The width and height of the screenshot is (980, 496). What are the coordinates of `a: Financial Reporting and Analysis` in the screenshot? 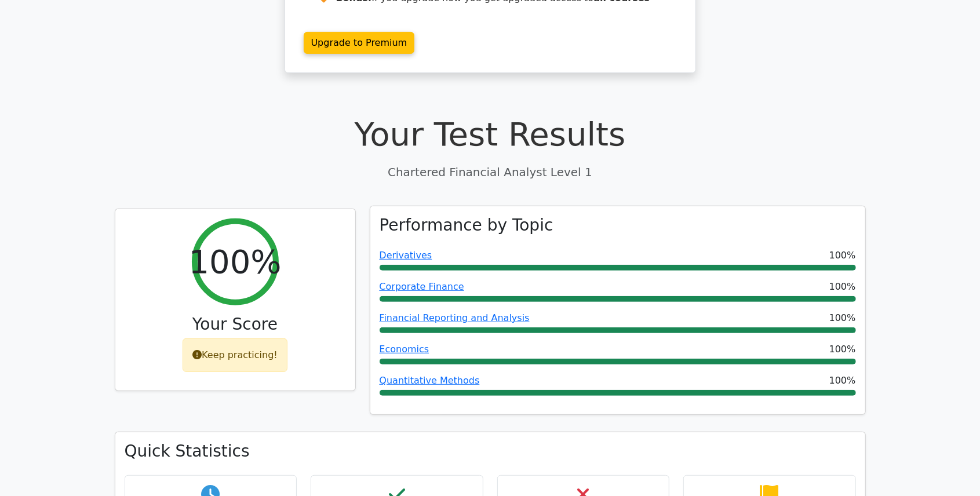 It's located at (454, 318).